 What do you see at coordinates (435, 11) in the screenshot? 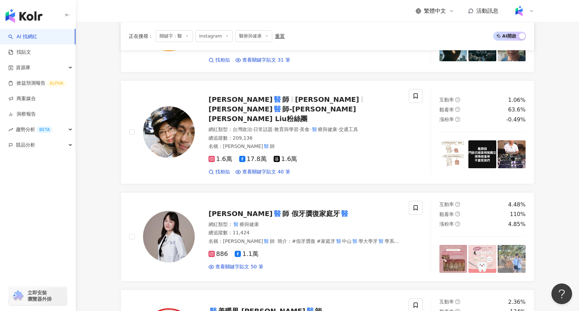
I see `span: 繁體中文` at bounding box center [435, 11].